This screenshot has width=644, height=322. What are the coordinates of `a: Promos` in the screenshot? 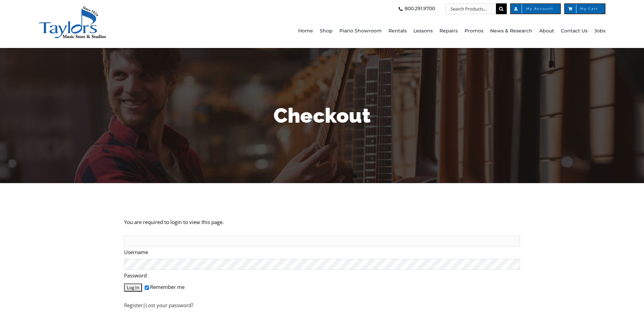 It's located at (474, 31).